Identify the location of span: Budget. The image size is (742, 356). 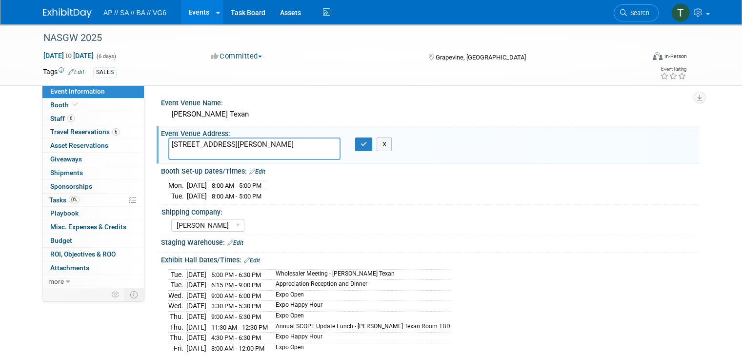
(61, 241).